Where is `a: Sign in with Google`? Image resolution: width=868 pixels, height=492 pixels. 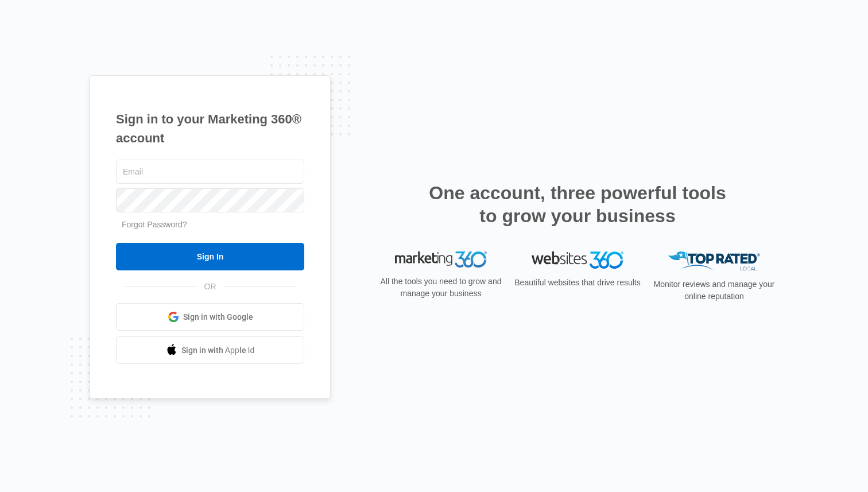 a: Sign in with Google is located at coordinates (210, 317).